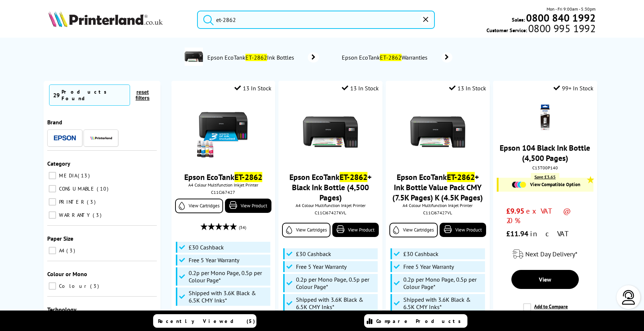  I want to click on a: Recently Viewed (5), so click(205, 321).